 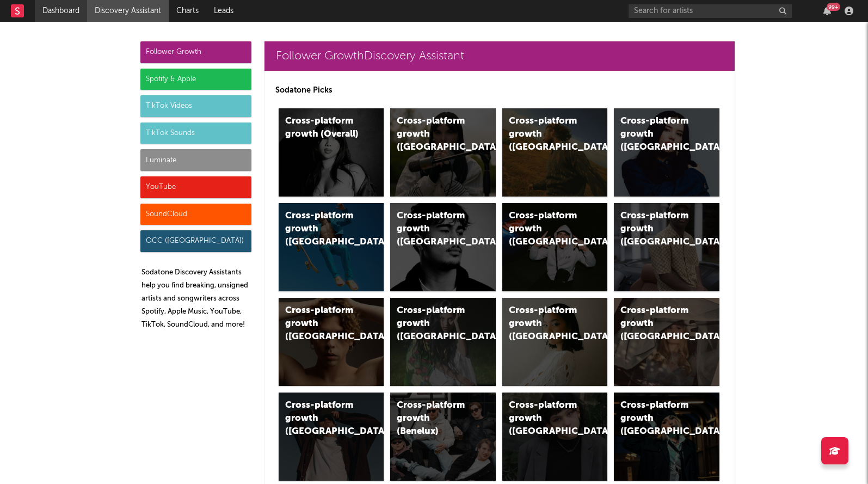 I want to click on div: YouTube, so click(x=196, y=187).